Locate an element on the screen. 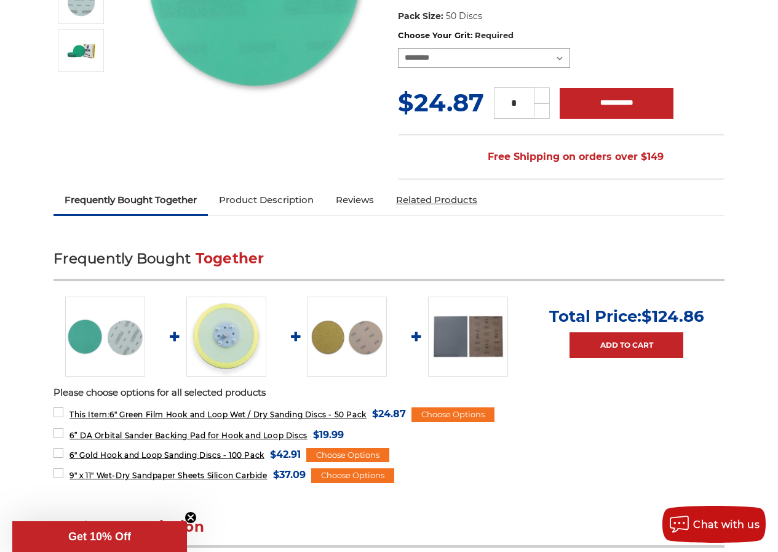 This screenshot has height=552, width=778. a: Product Description is located at coordinates (266, 200).